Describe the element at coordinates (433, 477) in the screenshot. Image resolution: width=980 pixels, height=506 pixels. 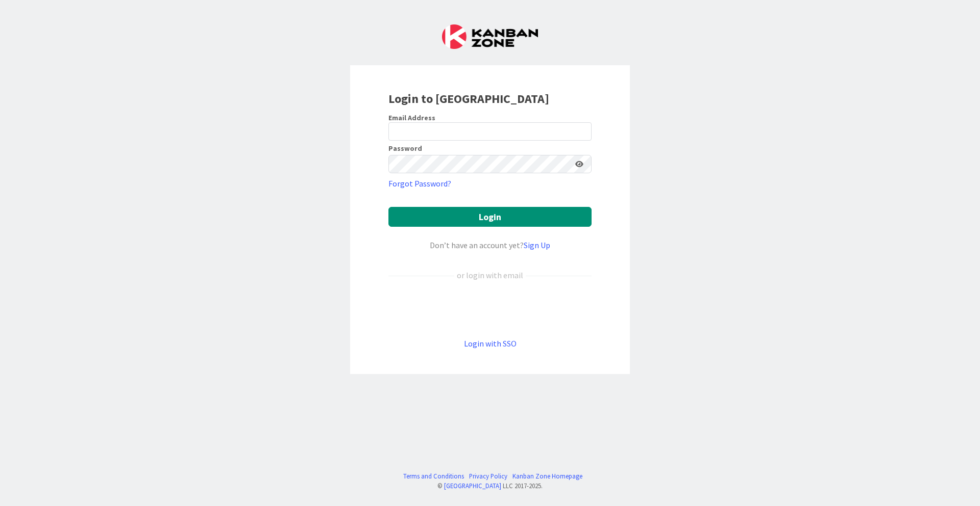
I see `a: Terms and Conditions` at that location.